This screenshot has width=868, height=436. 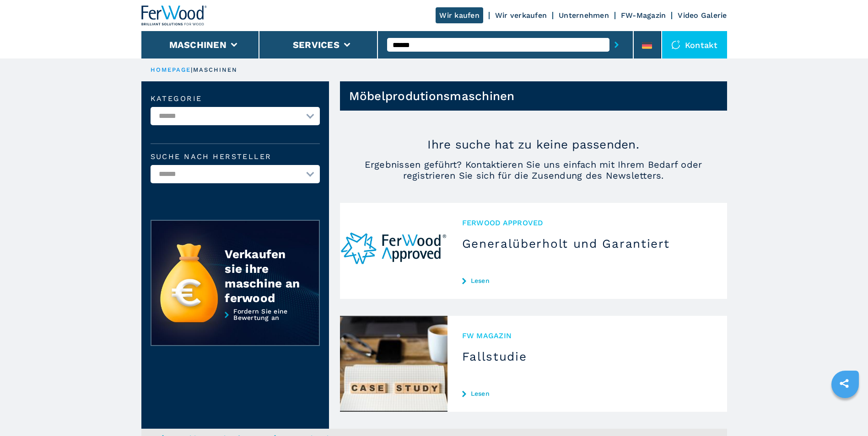 I want to click on img: Kontakt, so click(x=676, y=45).